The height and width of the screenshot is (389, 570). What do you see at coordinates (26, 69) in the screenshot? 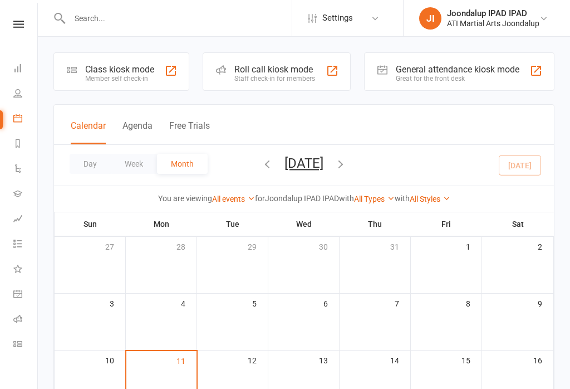
I see `a: Dashboard` at bounding box center [26, 69].